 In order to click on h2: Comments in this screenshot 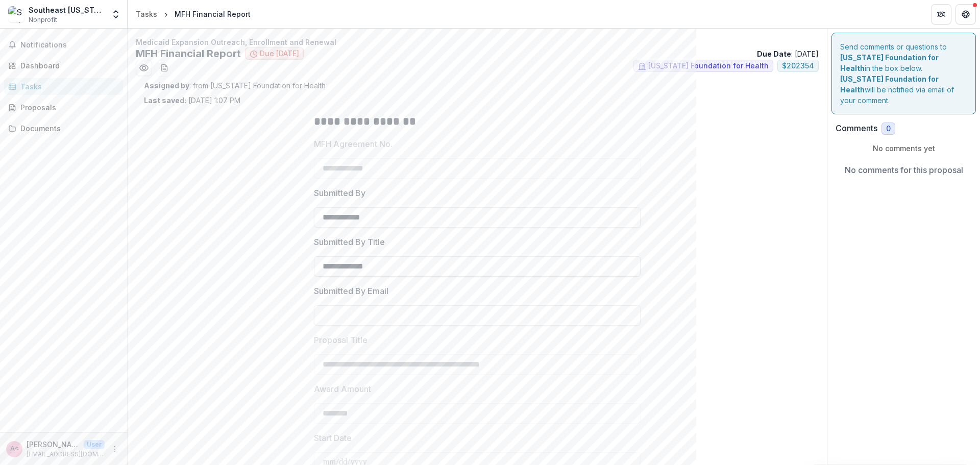, I will do `click(857, 128)`.